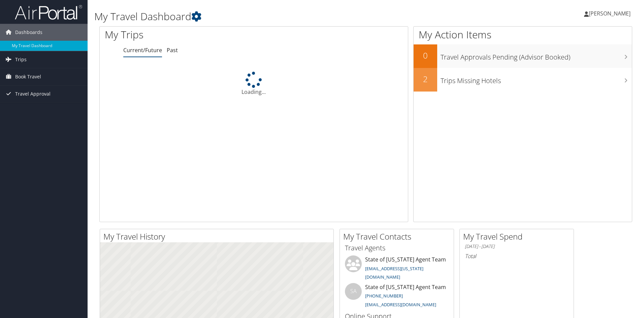 The width and height of the screenshot is (644, 318). Describe the element at coordinates (48, 12) in the screenshot. I see `img: airportal-logo.png` at that location.